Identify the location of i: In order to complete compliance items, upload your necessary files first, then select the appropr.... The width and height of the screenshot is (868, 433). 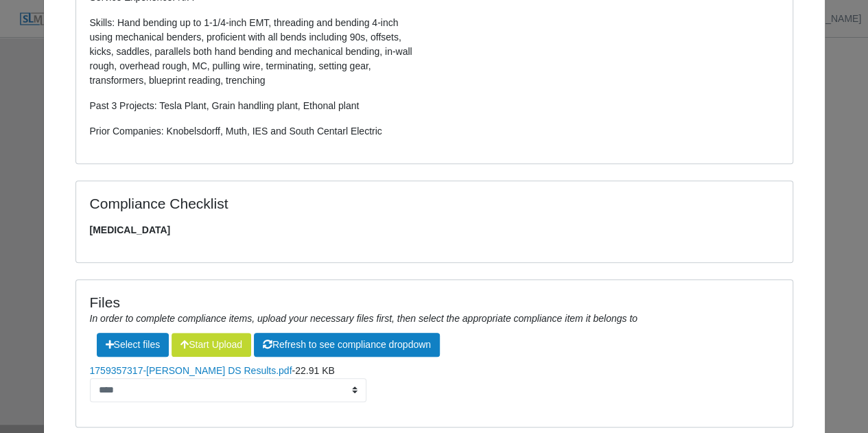
(364, 319).